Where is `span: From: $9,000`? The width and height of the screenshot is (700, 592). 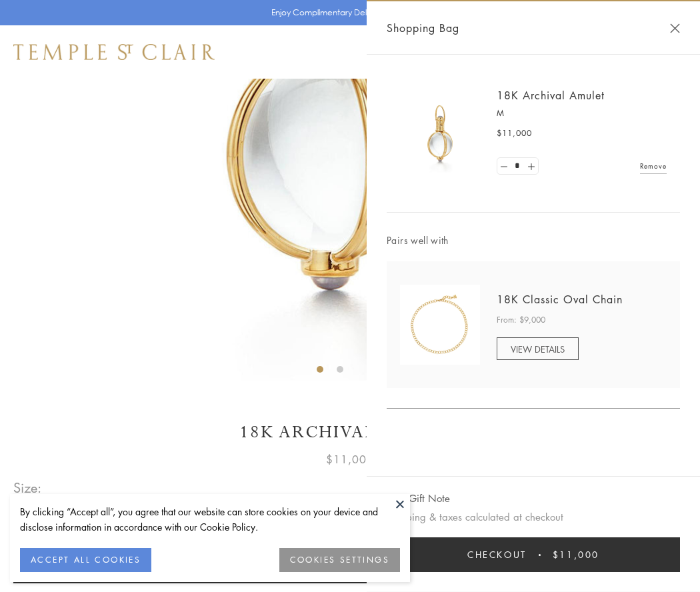 span: From: $9,000 is located at coordinates (521, 319).